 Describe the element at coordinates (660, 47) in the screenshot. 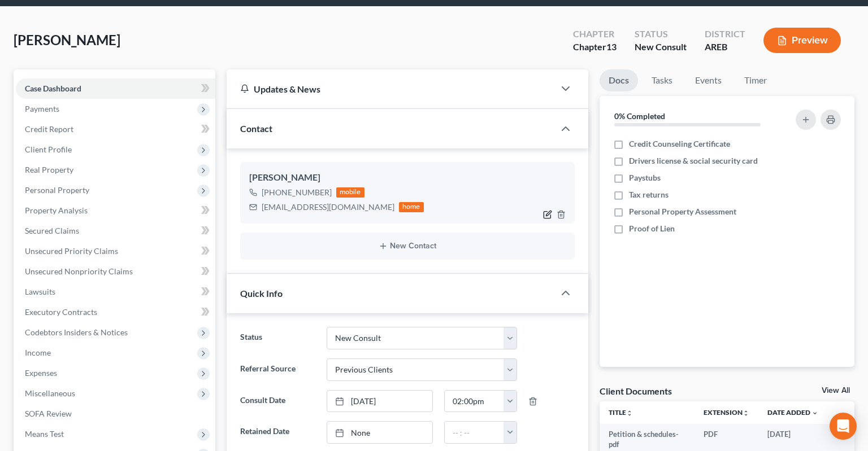

I see `div: New Consult` at that location.